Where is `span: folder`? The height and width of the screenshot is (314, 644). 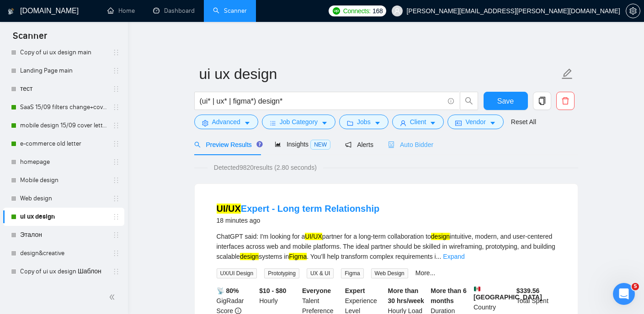
span: folder is located at coordinates (351, 123).